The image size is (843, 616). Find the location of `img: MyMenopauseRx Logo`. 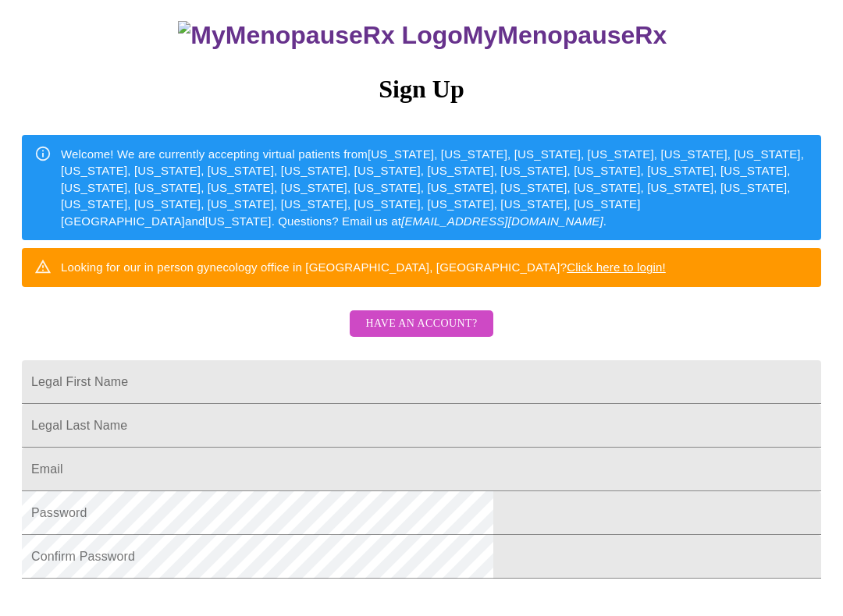

img: MyMenopauseRx Logo is located at coordinates (320, 35).